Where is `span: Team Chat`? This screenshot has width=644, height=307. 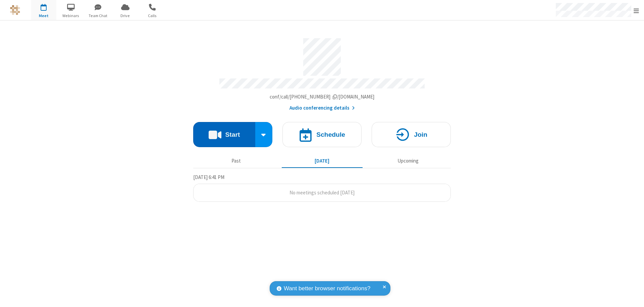
span: Team Chat is located at coordinates (98, 16).